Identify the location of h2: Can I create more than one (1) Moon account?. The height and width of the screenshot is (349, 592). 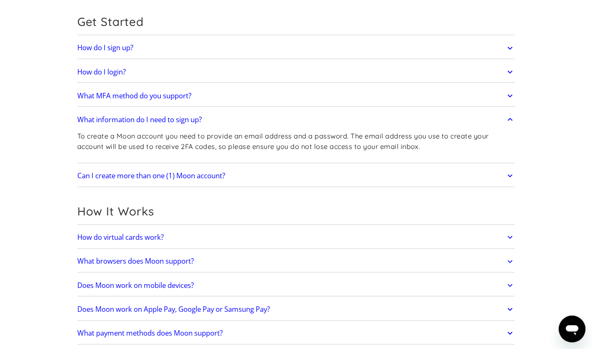
(151, 176).